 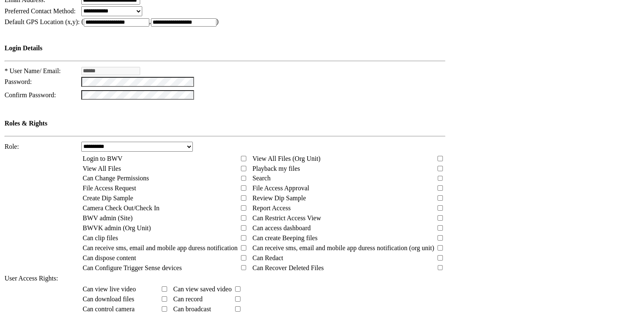 What do you see at coordinates (120, 208) in the screenshot?
I see `span: Camera Check Out/Check In` at bounding box center [120, 208].